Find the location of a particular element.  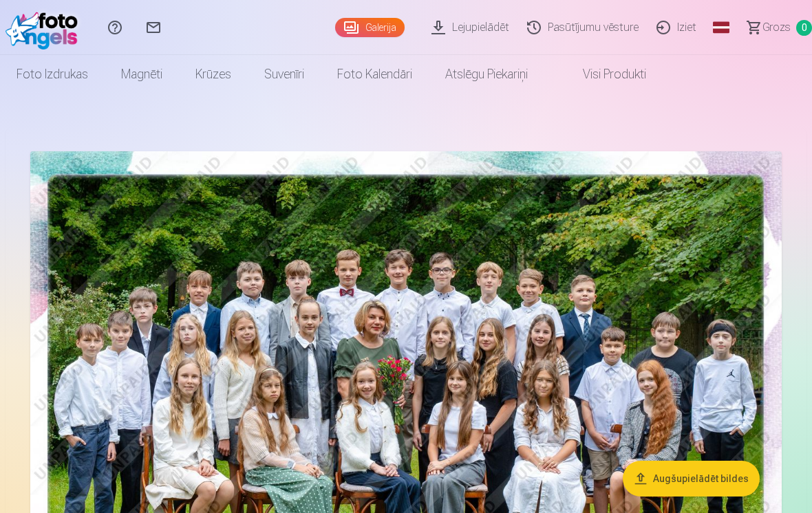

a: Magnēti is located at coordinates (142, 74).